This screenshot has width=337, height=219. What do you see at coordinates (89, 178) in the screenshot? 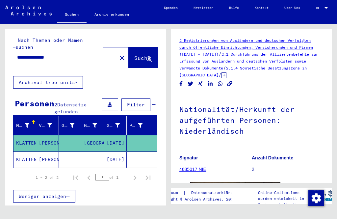
I see `button: Previous page` at bounding box center [89, 178].